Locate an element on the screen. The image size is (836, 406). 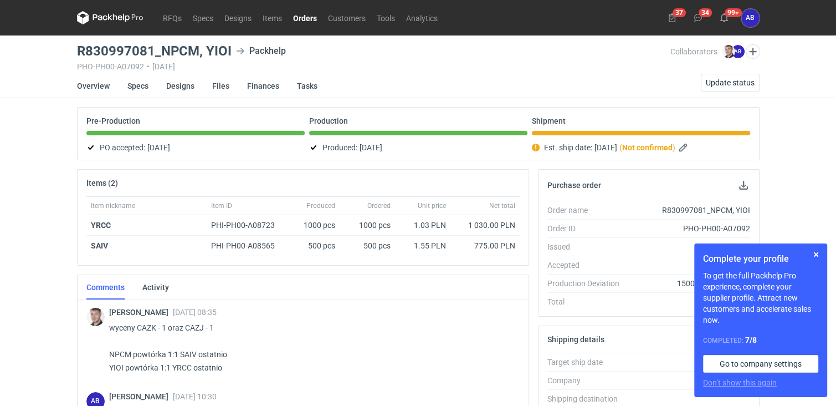
div: Produced: is located at coordinates (418, 147).